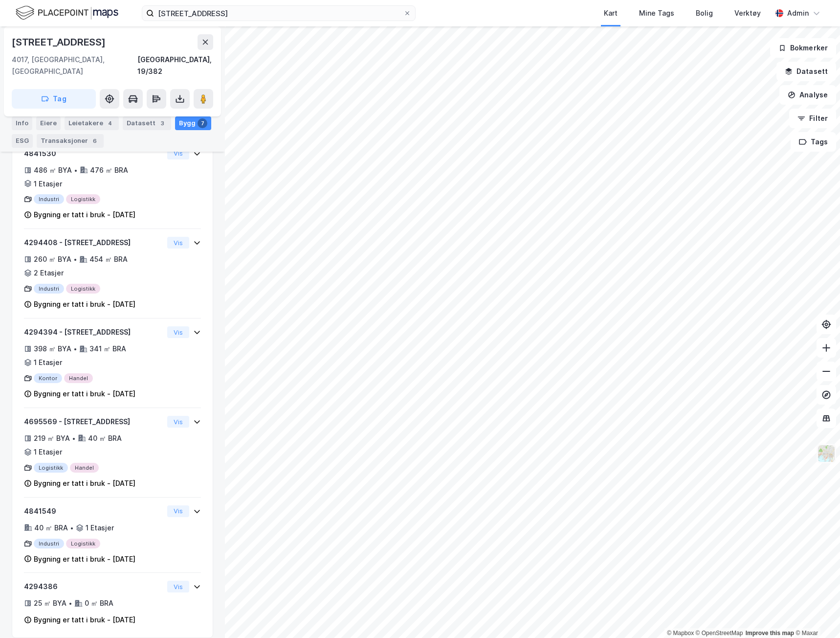  What do you see at coordinates (109, 170) in the screenshot?
I see `div: 476 ㎡ BRA` at bounding box center [109, 170].